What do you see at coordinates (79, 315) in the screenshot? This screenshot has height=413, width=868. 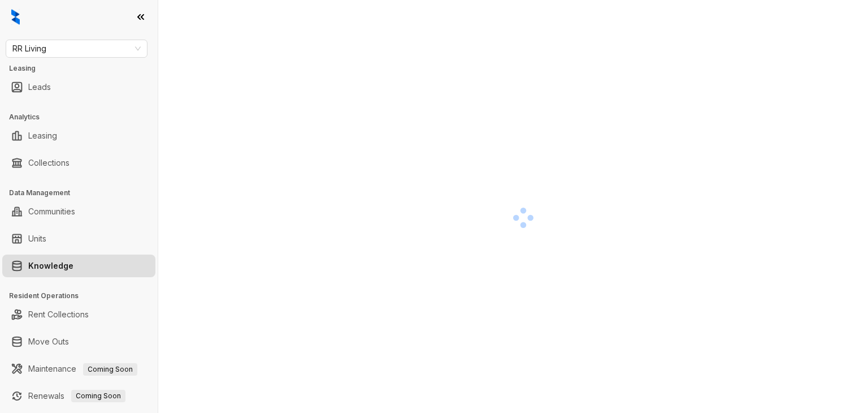 I see `li: Rent Collections` at bounding box center [79, 315].